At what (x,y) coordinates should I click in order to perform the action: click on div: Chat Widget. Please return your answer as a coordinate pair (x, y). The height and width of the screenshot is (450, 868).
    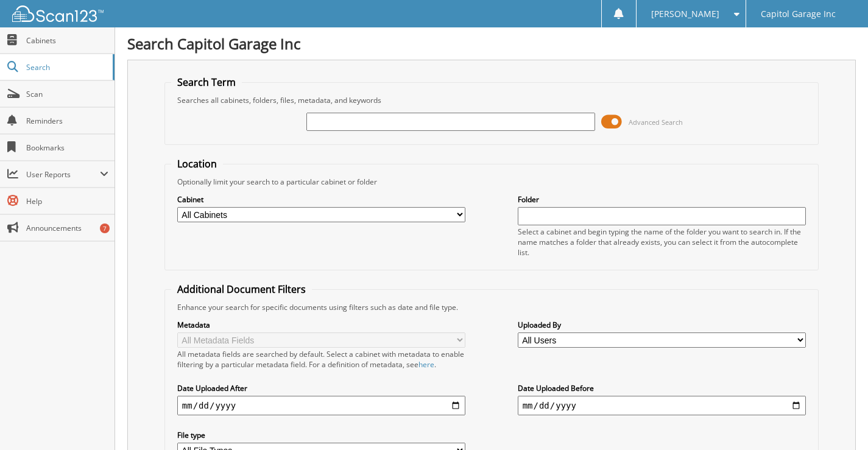
    Looking at the image, I should click on (837, 421).